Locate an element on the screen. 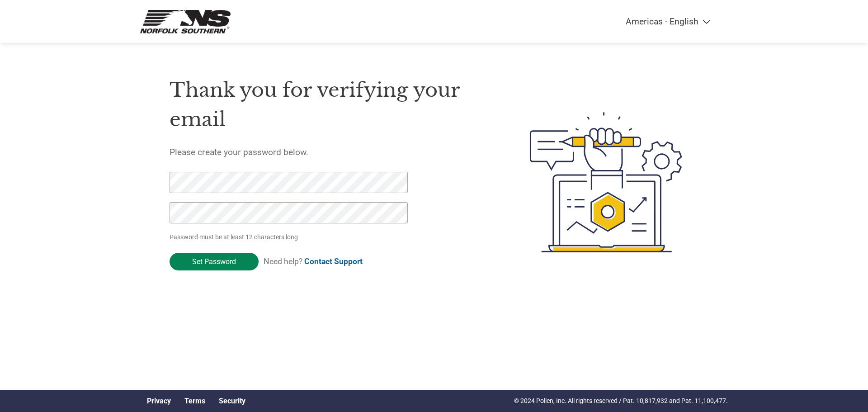  p: © 2024 Pollen, Inc. All rights reserved / Pat. 10,817,932 and Pat. 11,100,477. is located at coordinates (621, 400).